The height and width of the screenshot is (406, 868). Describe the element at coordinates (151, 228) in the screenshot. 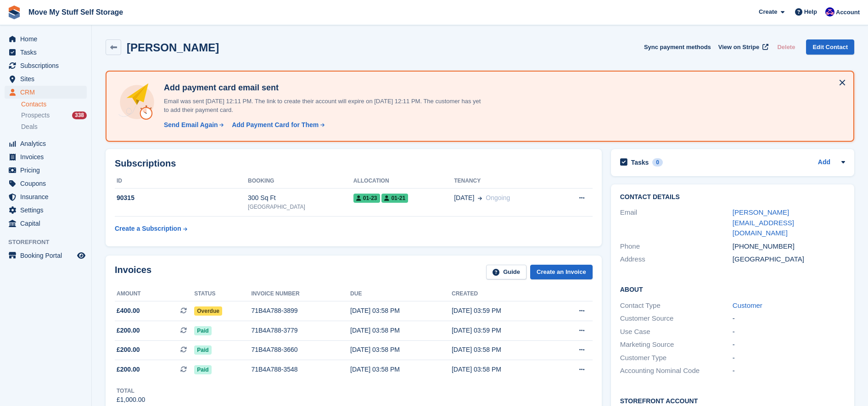

I see `a: Create a Subscription` at that location.